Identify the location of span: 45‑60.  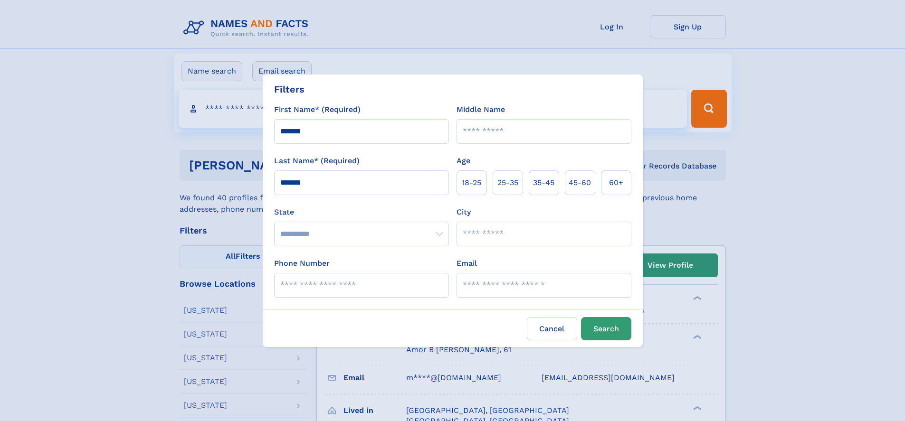
(580, 183).